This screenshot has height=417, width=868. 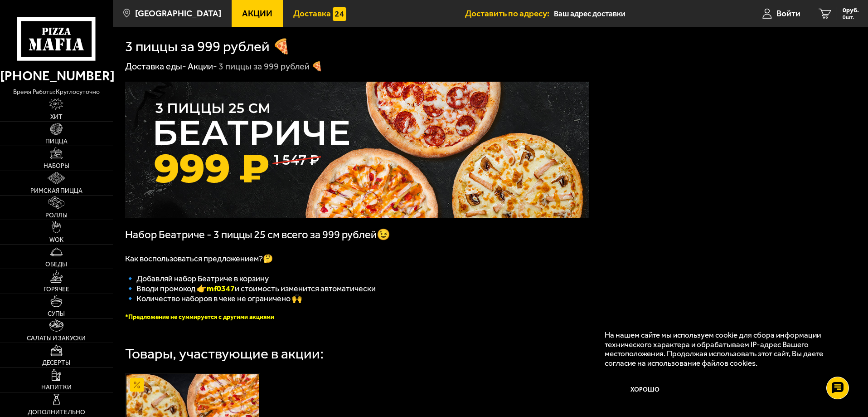 I want to click on div: 3 пиццы за 999 рублей 🍕, so click(x=271, y=67).